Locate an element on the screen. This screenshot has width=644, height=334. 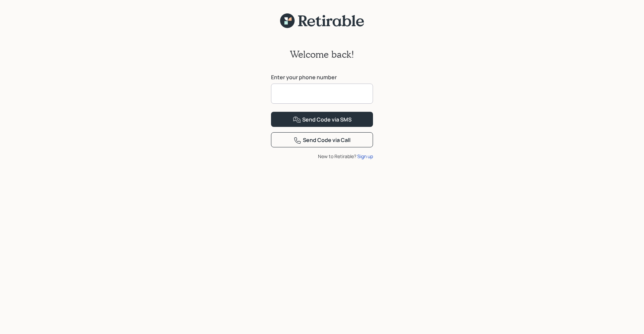
div: New to Retirable? is located at coordinates (322, 156).